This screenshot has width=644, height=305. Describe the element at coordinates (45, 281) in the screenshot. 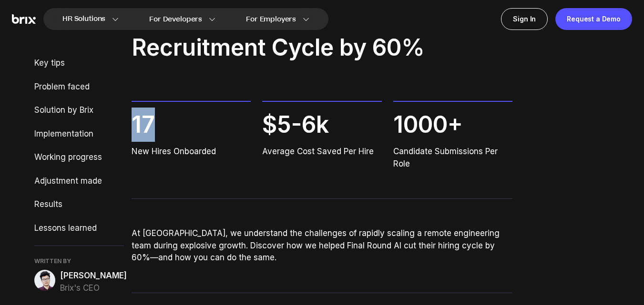

I see `img: alex` at that location.